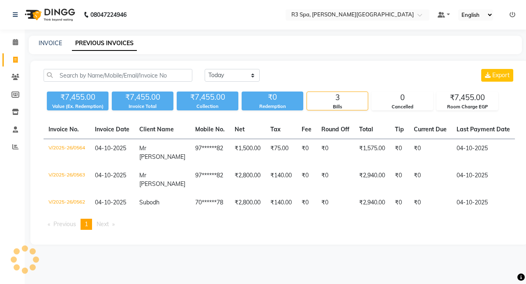 This screenshot has width=526, height=284. I want to click on span: Total, so click(366, 129).